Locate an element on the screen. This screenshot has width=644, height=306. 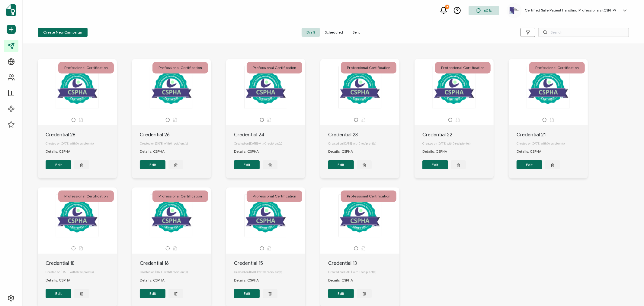
div: Credential 26 is located at coordinates (175, 135).